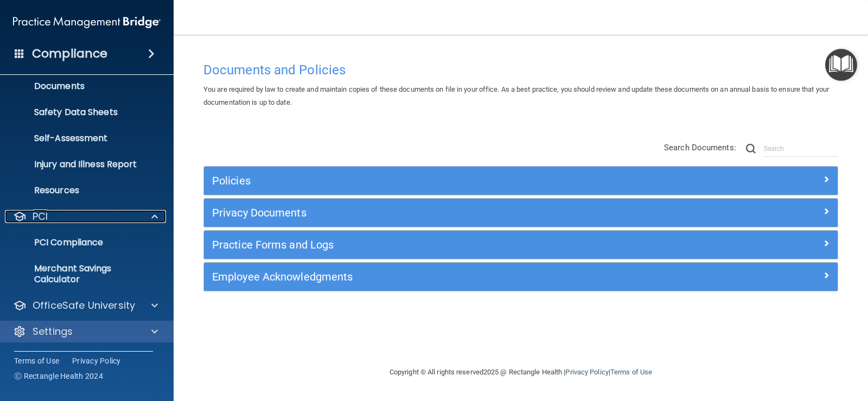  Describe the element at coordinates (85, 217) in the screenshot. I see `a: PCI` at that location.